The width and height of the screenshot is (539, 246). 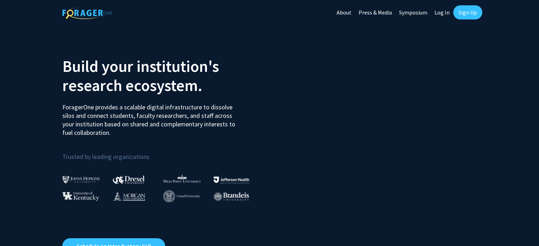 I want to click on img: Johns Hopkins University, so click(x=81, y=180).